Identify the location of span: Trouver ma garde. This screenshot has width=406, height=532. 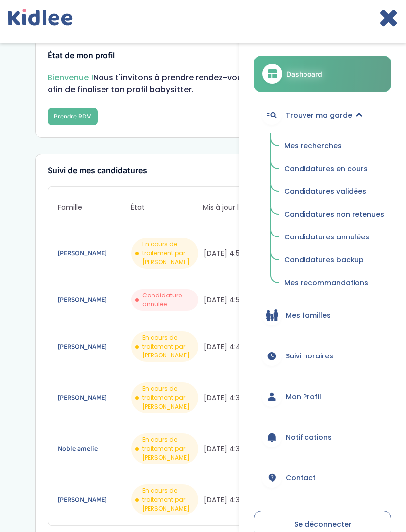
(319, 115).